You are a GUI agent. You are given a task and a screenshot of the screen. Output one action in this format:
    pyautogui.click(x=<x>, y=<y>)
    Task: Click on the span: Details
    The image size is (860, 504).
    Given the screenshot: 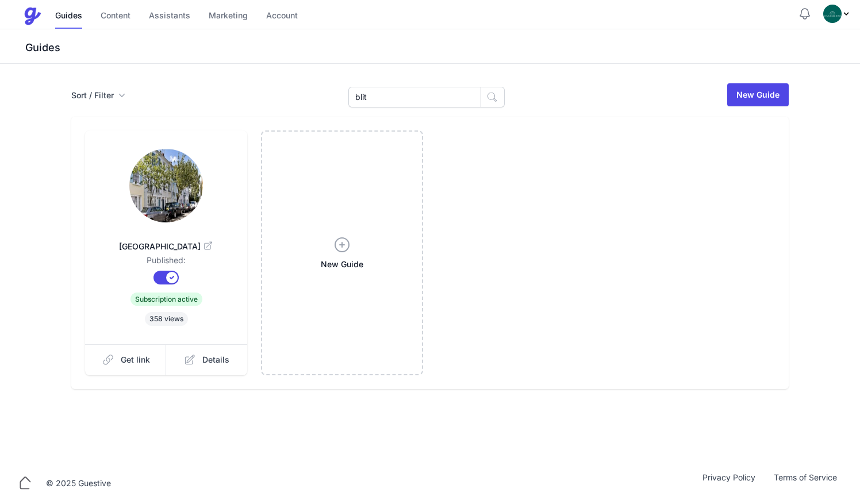 What is the action you would take?
    pyautogui.click(x=215, y=359)
    